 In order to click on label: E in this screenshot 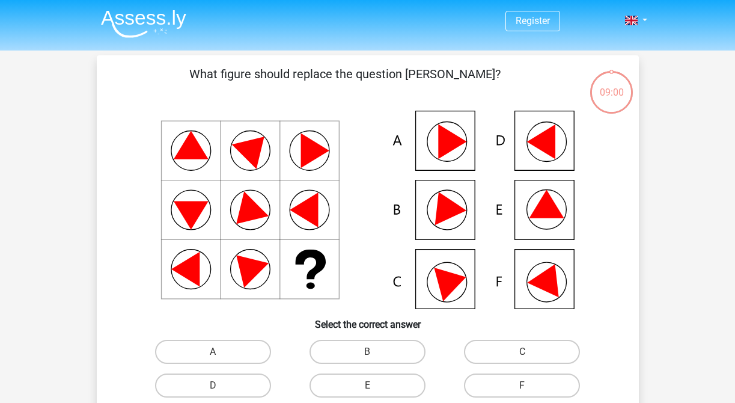, I will do `click(367, 385)`.